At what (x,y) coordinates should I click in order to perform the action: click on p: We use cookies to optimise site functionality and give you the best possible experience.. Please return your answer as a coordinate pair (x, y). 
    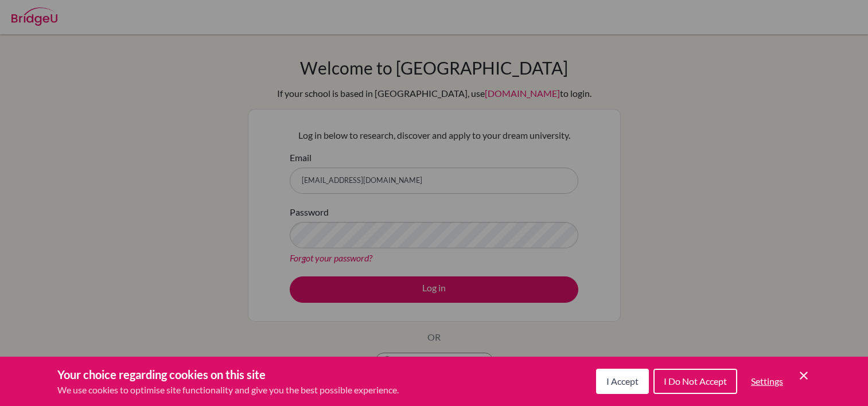
    Looking at the image, I should click on (228, 390).